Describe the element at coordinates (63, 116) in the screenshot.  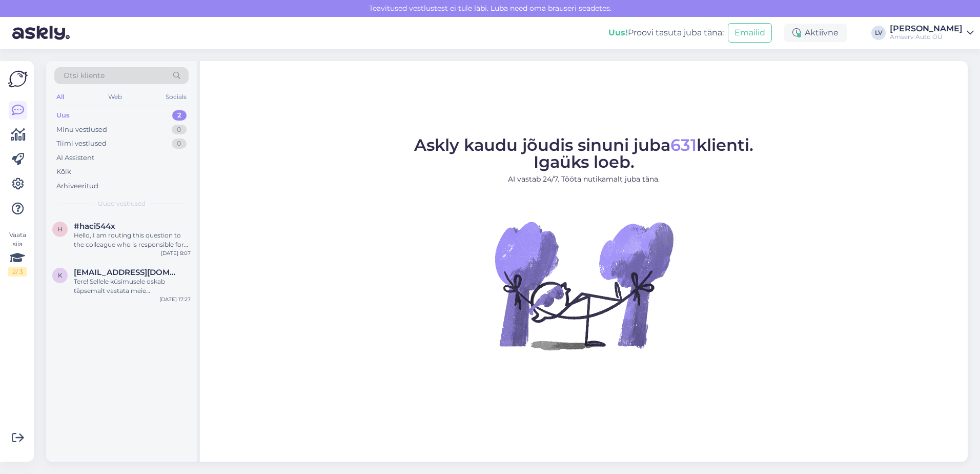
I see `div: Uus` at that location.